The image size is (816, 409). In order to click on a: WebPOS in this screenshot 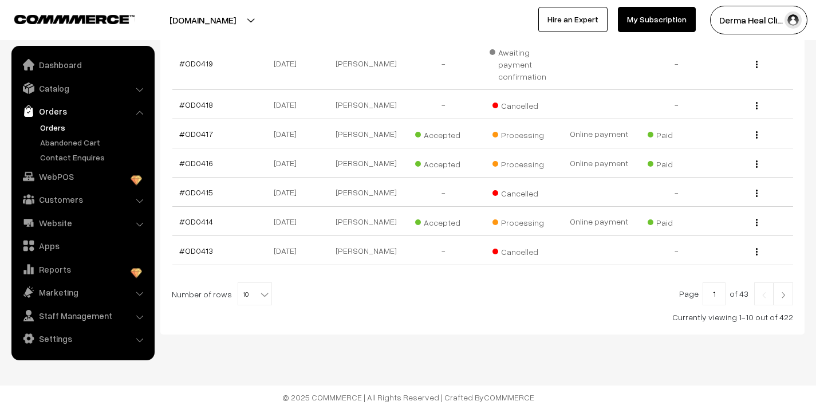, I will do `click(82, 176)`.